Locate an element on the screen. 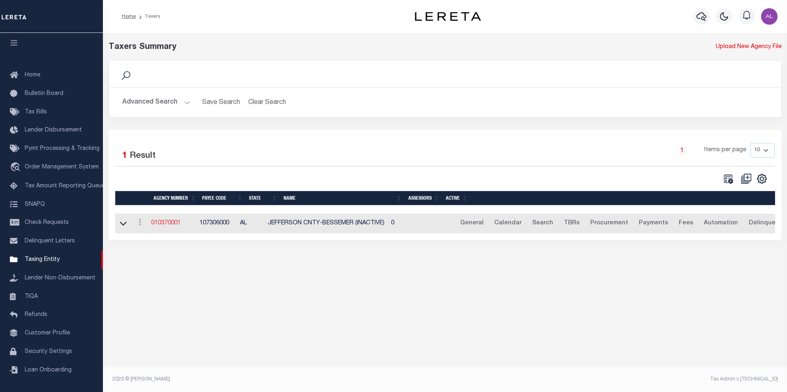  a: 010370001 is located at coordinates (166, 223).